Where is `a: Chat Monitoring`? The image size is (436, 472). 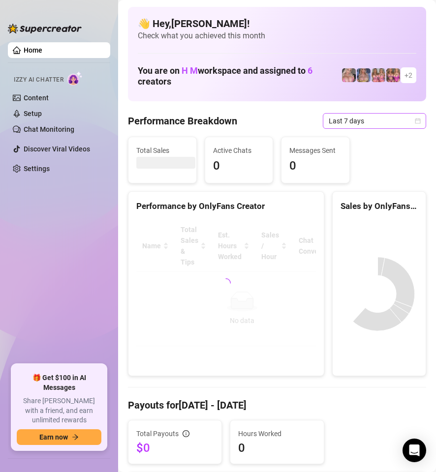
a: Chat Monitoring is located at coordinates (49, 129).